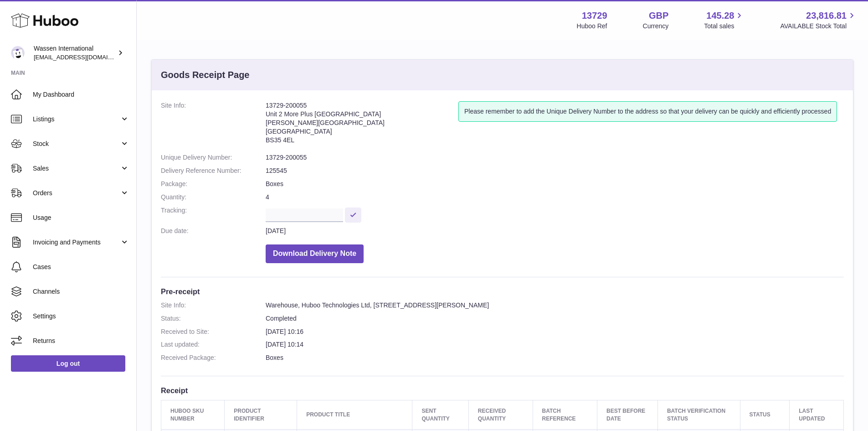  I want to click on dt: Last updated:, so click(213, 344).